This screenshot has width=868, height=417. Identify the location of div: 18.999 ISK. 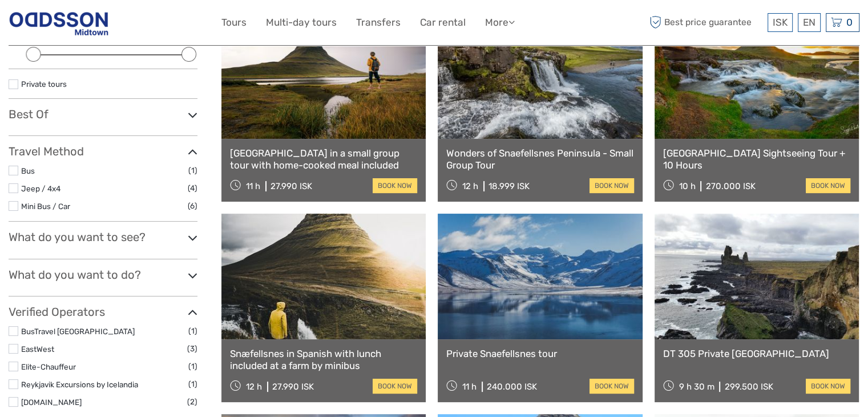
(509, 186).